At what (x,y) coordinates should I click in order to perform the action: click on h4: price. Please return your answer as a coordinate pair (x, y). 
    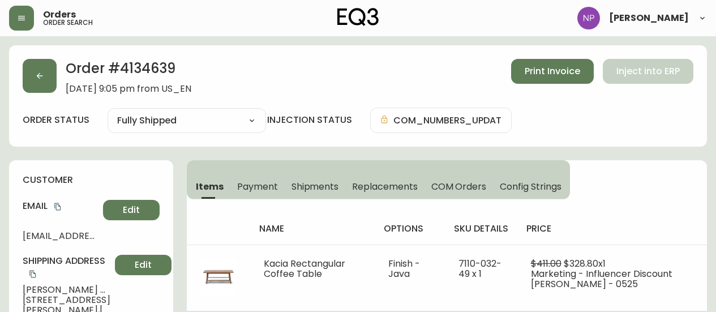
    Looking at the image, I should click on (611, 229).